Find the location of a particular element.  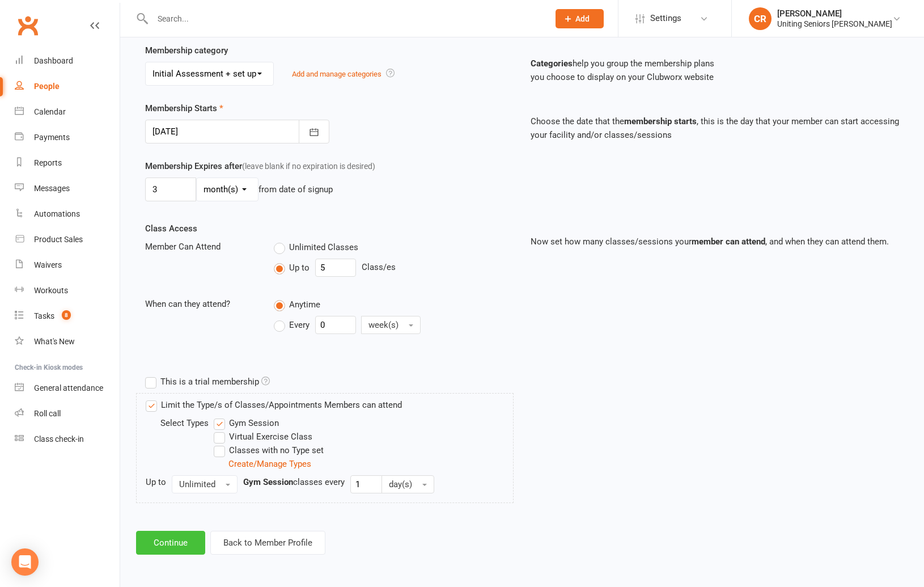

div: Payments is located at coordinates (52, 138).